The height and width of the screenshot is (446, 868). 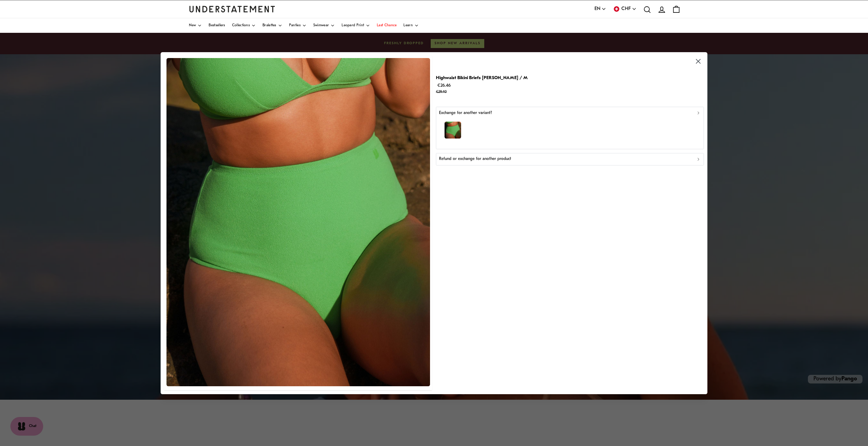 What do you see at coordinates (570, 127) in the screenshot?
I see `button: Exchange for another variant?` at bounding box center [570, 127].